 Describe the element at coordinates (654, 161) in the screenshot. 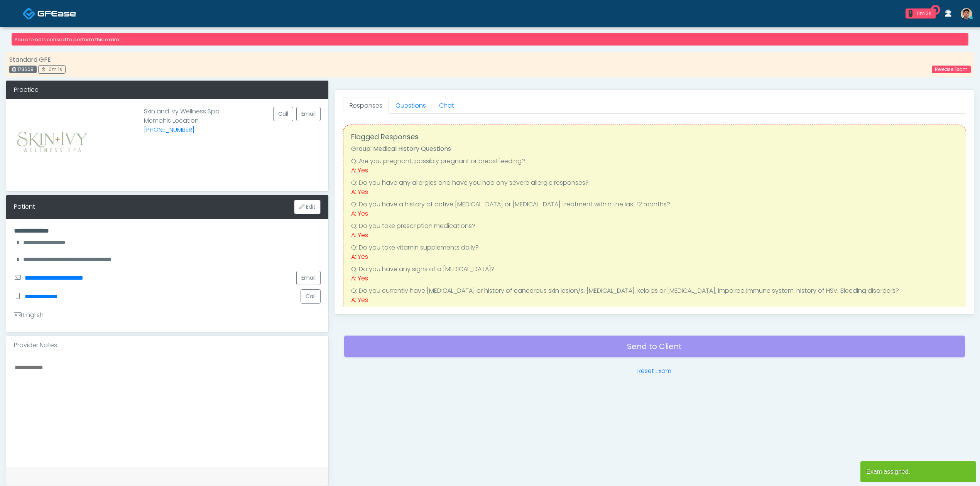

I see `li: Q: Are you pregnant, possibly pregnant or breastfeeding?` at that location.